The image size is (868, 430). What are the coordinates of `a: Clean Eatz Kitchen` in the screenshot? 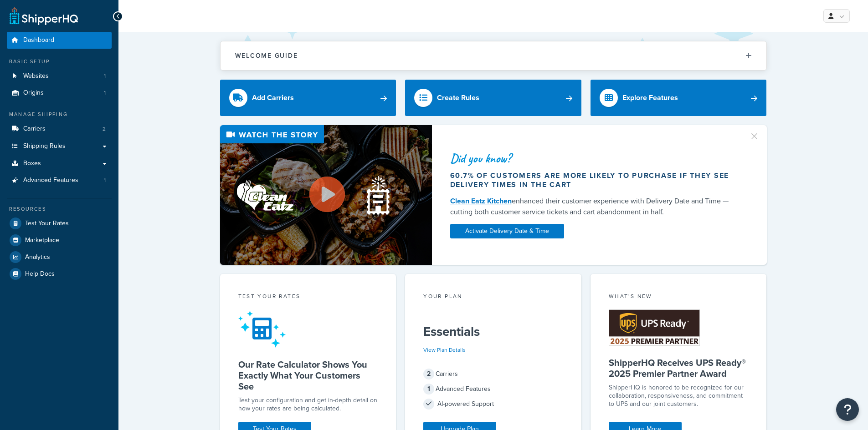 It's located at (481, 201).